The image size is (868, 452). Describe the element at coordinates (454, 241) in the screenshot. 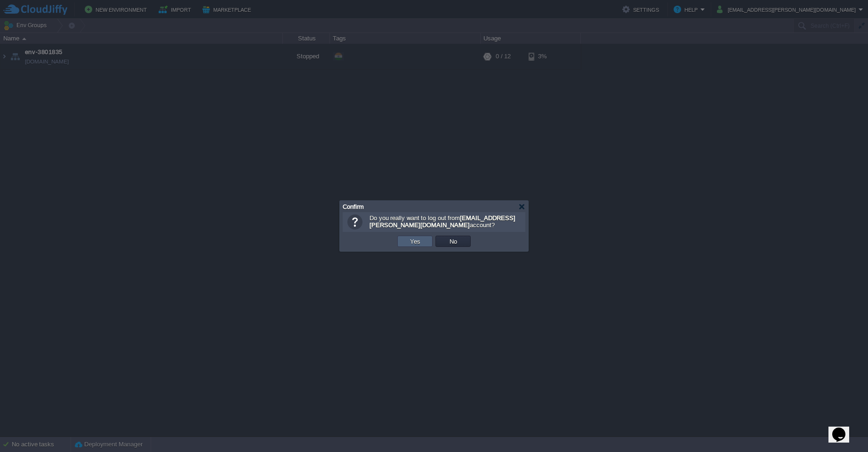

I see `button: No` at that location.